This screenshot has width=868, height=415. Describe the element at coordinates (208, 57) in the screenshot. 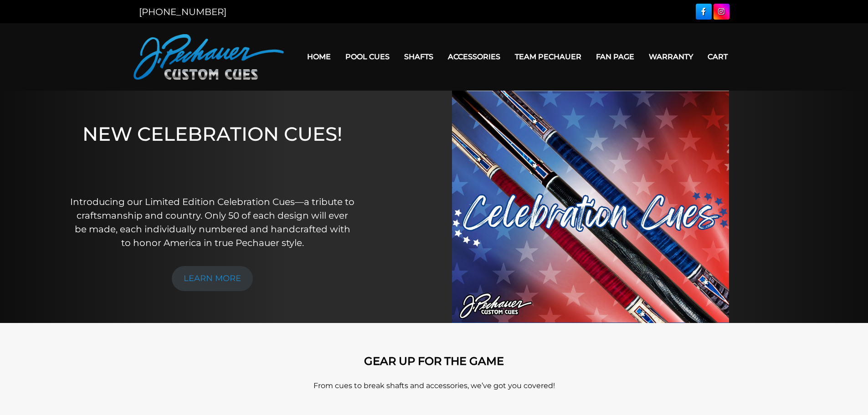

I see `img: Pechauer Custom Cues` at that location.